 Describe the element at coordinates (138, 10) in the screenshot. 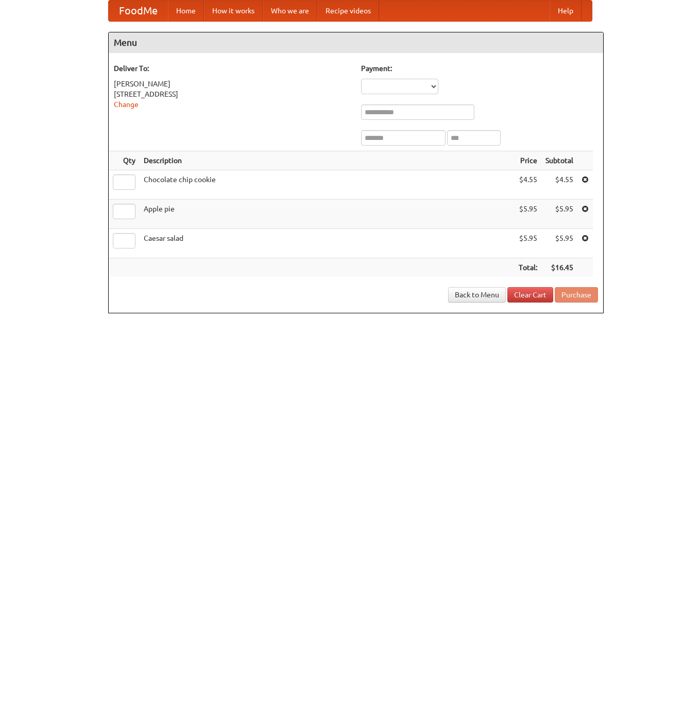

I see `a: FoodMe` at that location.